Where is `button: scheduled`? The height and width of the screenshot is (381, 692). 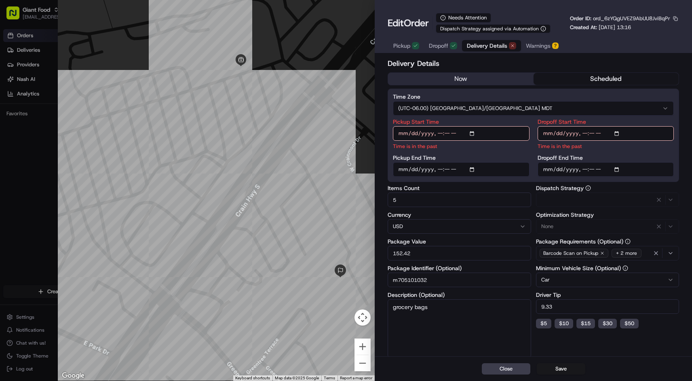
button: scheduled is located at coordinates (606, 79).